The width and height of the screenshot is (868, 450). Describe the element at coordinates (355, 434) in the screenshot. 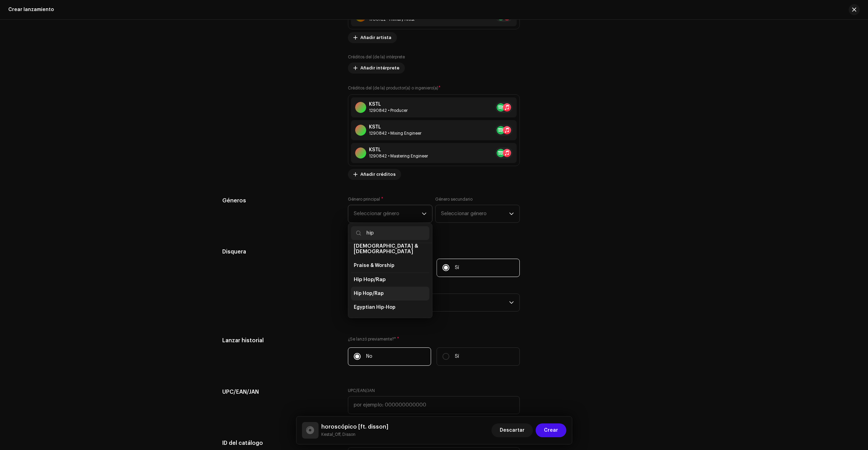

I see `small: horoscópico [ft. disson]` at that location.